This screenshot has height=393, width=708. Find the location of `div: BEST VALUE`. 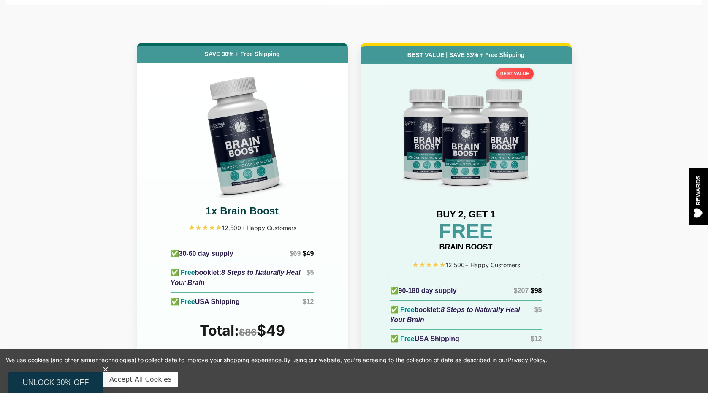

div: BEST VALUE is located at coordinates (515, 73).